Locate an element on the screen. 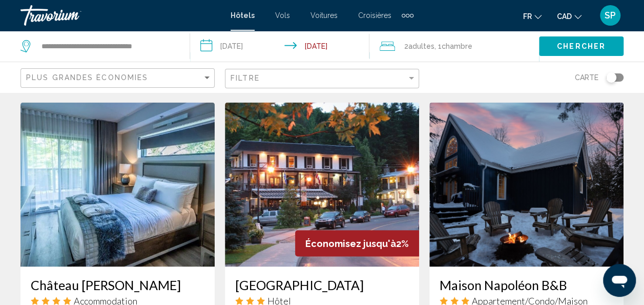 This screenshot has height=305, width=644. button: Change currency is located at coordinates (570, 16).